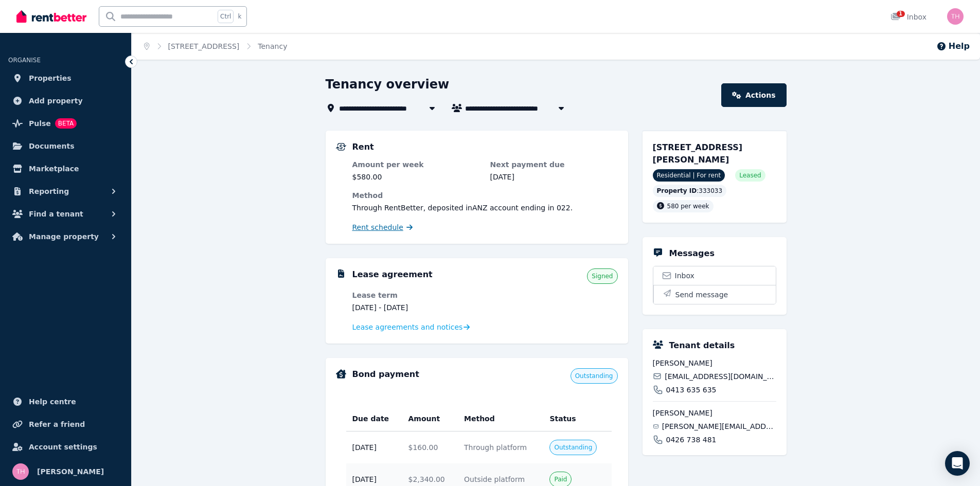  Describe the element at coordinates (65, 191) in the screenshot. I see `button: Reporting` at that location.